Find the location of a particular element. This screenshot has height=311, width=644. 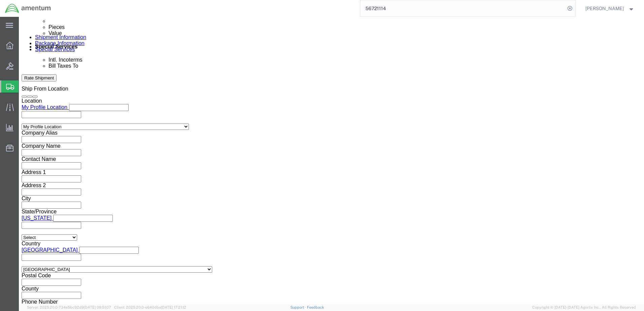

span: Server: 2025.20.0-734e5bc92d9 is located at coordinates (69, 307).